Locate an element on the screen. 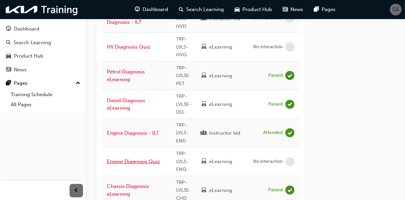  span: TRP-LVL3-ENQ is located at coordinates (182, 162).